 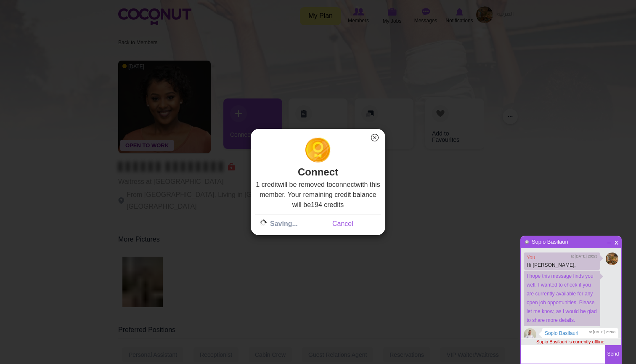 What do you see at coordinates (327, 204) in the screenshot?
I see `b: 194 credits` at bounding box center [327, 204].